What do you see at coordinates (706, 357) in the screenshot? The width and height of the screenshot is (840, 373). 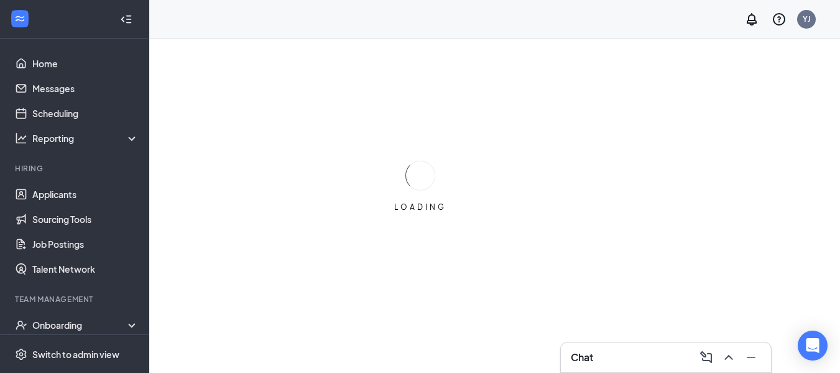 I see `svg: ComposeMessage` at bounding box center [706, 357].